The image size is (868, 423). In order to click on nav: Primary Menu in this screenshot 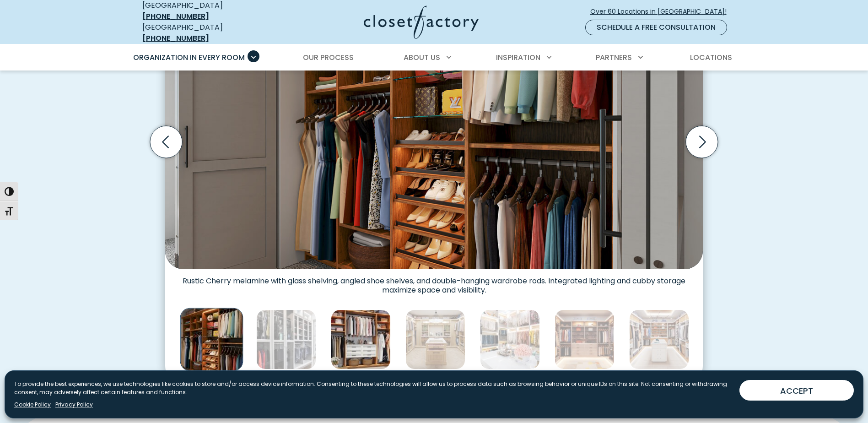, I will do `click(435, 58)`.